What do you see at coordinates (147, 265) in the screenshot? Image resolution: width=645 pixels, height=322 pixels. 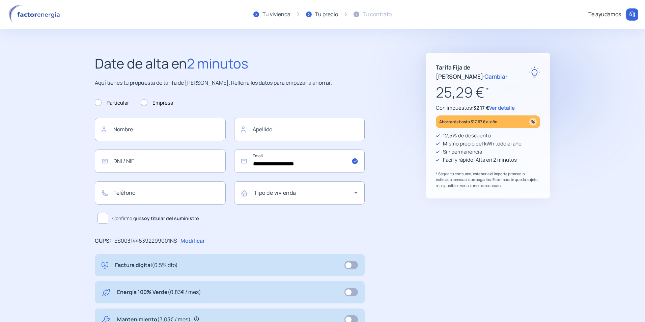 I see `p: Factura digital` at bounding box center [147, 265].